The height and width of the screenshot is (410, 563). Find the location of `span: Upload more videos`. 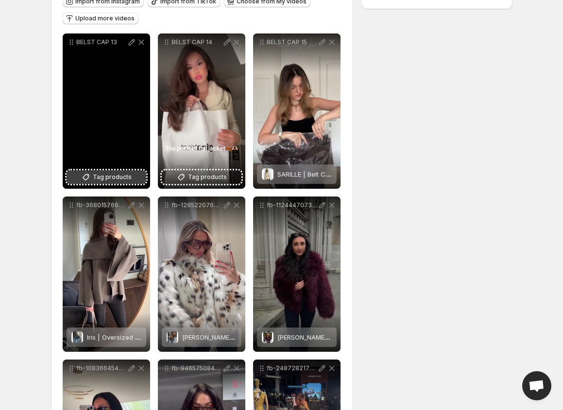

span: Upload more videos is located at coordinates (105, 18).